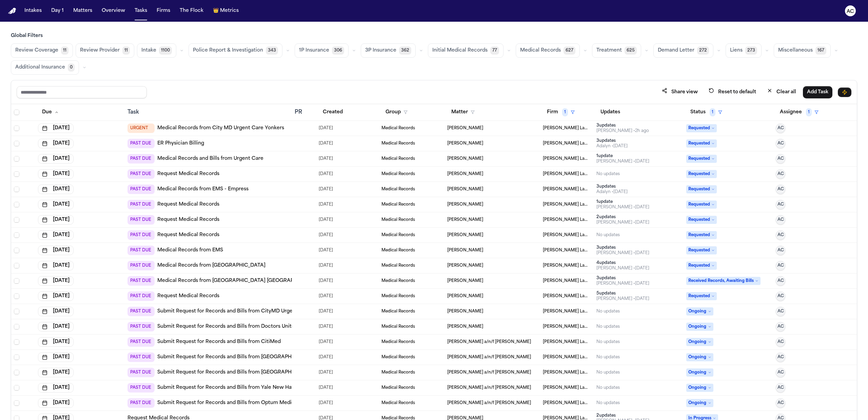 The image size is (868, 420). I want to click on span: Treatment, so click(609, 50).